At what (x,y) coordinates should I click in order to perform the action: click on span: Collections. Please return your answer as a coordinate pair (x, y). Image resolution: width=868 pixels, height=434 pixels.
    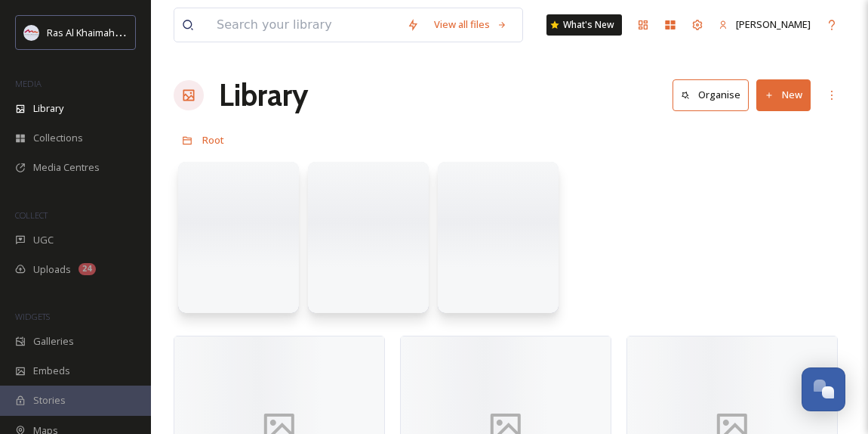
    Looking at the image, I should click on (58, 138).